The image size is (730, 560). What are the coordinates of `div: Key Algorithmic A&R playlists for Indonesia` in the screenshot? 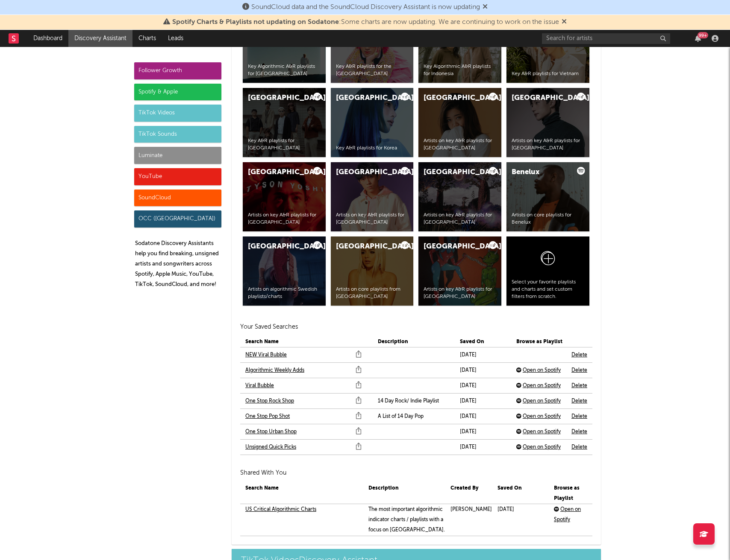 It's located at (460, 71).